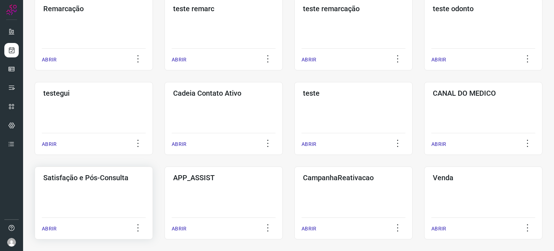 This screenshot has width=554, height=251. What do you see at coordinates (224, 9) in the screenshot?
I see `h3: teste remarc` at bounding box center [224, 9].